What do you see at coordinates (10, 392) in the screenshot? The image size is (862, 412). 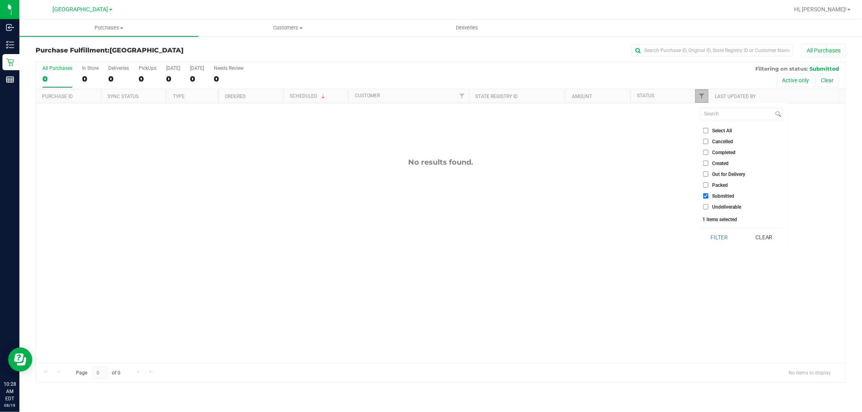 I see `p: 10:28 AM EDT` at bounding box center [10, 392].